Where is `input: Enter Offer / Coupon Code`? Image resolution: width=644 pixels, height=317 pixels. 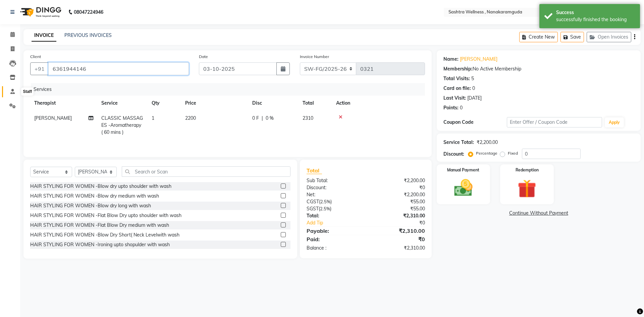 input: Enter Offer / Coupon Code is located at coordinates (554, 122).